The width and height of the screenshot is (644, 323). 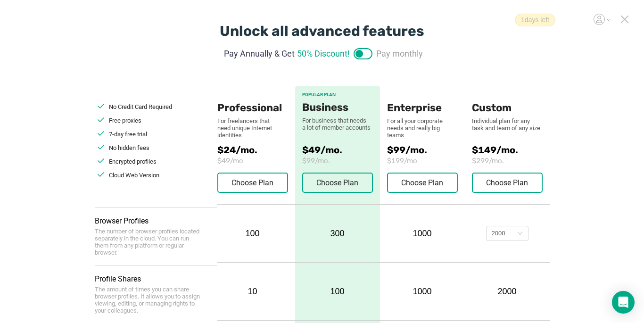 I want to click on div: For freelancers that need unique Internet identities, so click(x=248, y=128).